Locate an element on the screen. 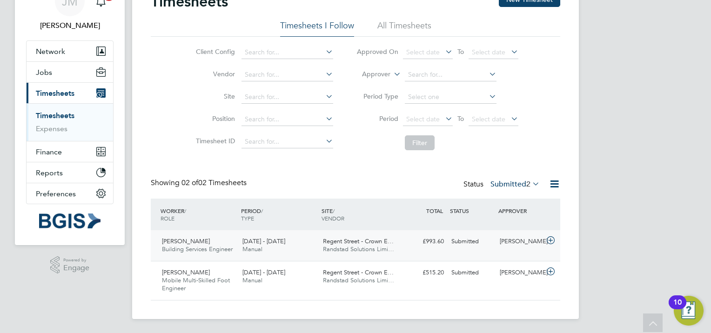  span: Timesheets is located at coordinates (55, 93).